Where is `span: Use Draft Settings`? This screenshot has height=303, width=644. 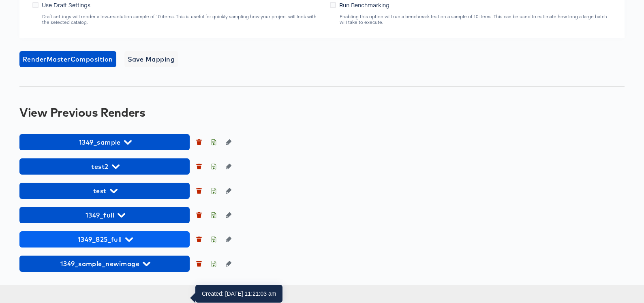 span: Use Draft Settings is located at coordinates (66, 5).